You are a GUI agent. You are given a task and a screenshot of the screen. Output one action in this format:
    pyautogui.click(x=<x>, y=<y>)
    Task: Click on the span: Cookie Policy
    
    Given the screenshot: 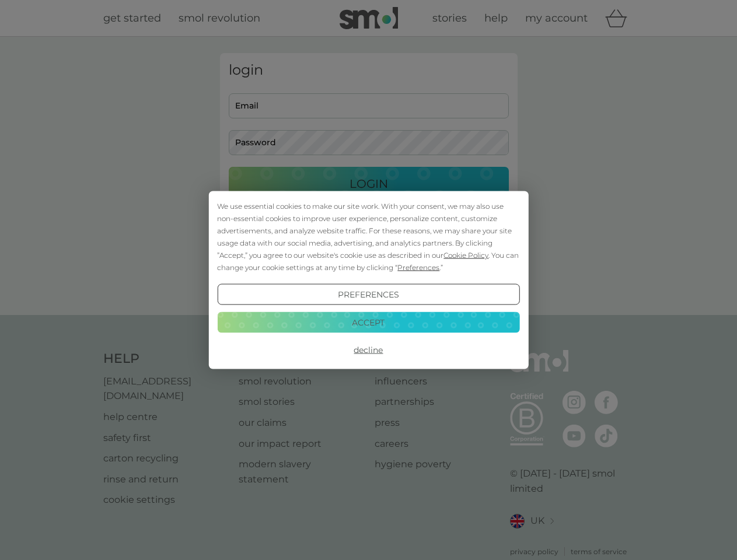 What is the action you would take?
    pyautogui.click(x=466, y=255)
    